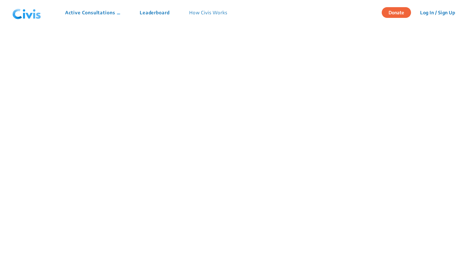 This screenshot has width=469, height=253. What do you see at coordinates (438, 12) in the screenshot?
I see `button: Log In / Sign Up` at bounding box center [438, 12].